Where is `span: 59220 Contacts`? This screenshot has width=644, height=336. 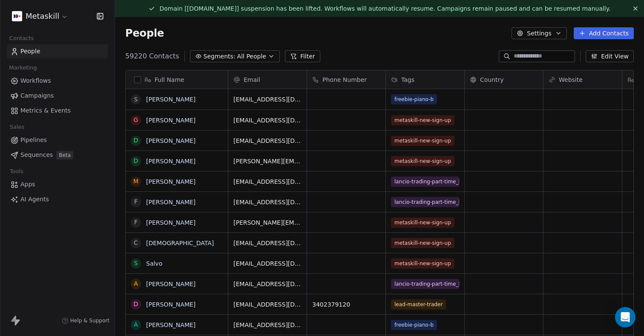 span: 59220 Contacts is located at coordinates (152, 56).